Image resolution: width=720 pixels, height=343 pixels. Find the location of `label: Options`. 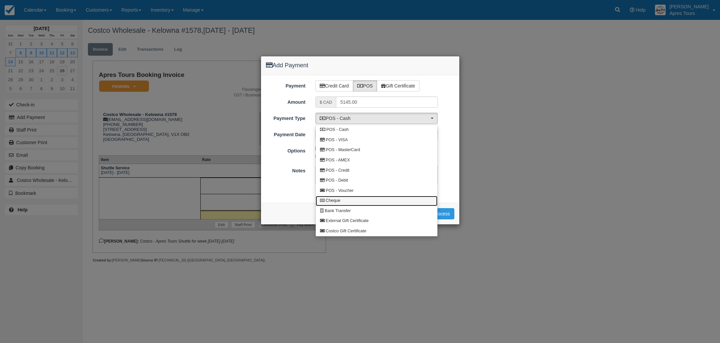

label: Options is located at coordinates (286, 150).